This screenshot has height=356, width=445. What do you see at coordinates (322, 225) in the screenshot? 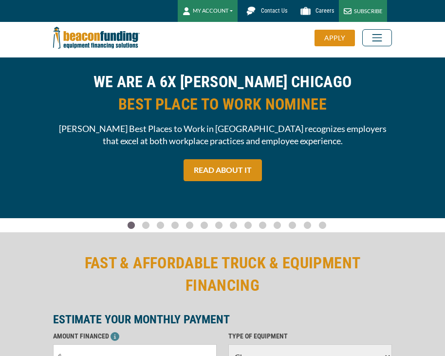
I see `a: Go To Slide 13` at bounding box center [322, 225].